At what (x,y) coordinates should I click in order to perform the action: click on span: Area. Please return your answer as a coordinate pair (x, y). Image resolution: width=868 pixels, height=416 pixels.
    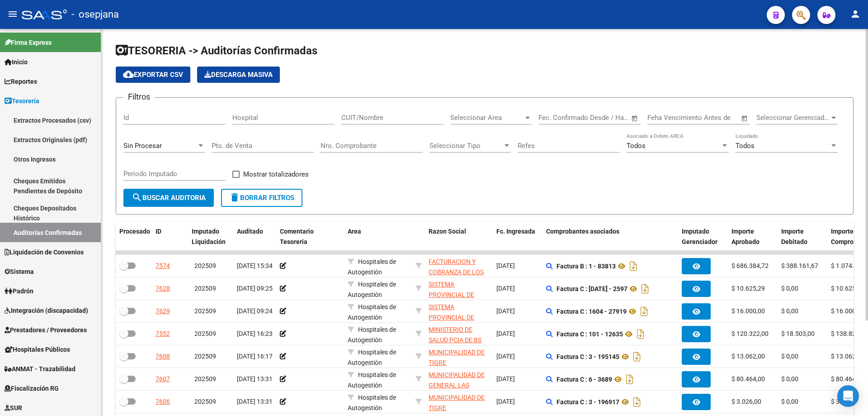
    Looking at the image, I should click on (355, 231).